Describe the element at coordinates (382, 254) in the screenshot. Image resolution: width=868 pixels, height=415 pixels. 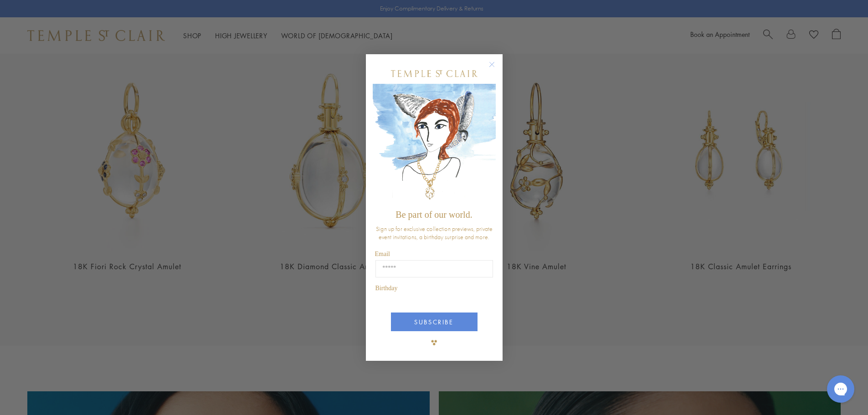
I see `span: Email` at that location.